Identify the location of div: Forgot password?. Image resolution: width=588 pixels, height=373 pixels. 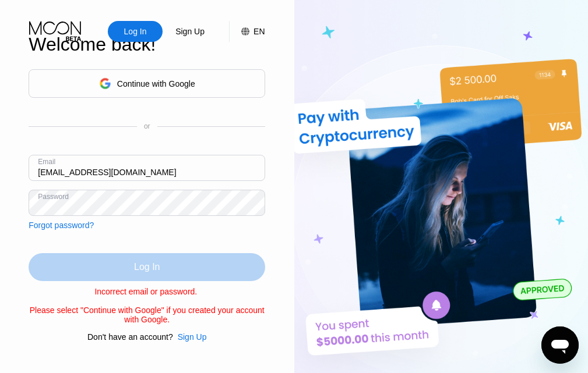
(61, 226).